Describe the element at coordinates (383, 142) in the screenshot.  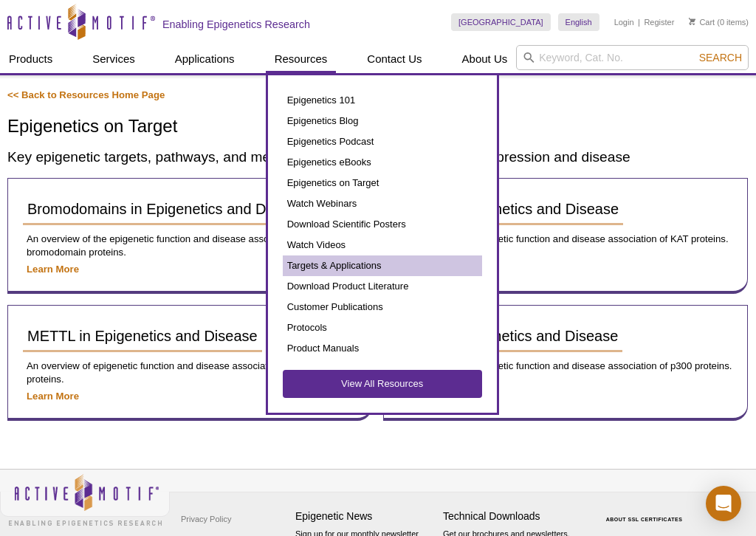
I see `a: Epigenetics Podcast` at that location.